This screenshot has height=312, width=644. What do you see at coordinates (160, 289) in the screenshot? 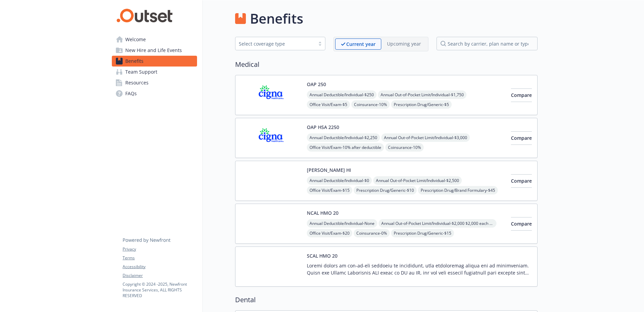
I see `p: Copyright © 2024 - 2025 , Newfront Insurance Services, ALL RIGHTS RESERVED` at bounding box center [160, 289].